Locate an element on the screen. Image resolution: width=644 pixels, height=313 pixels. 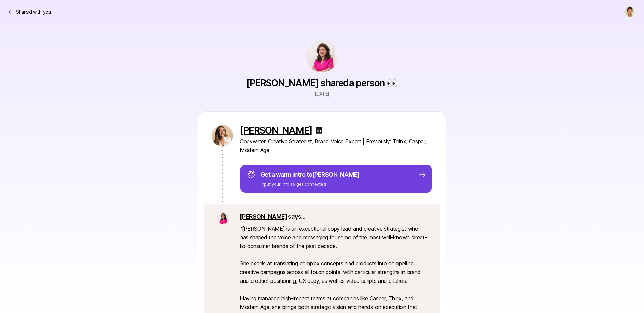
img: linkedin-logo is located at coordinates (319, 130).